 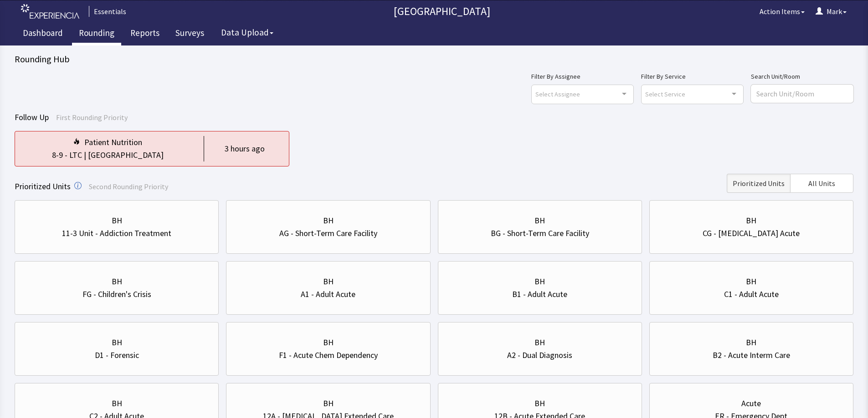 What do you see at coordinates (751, 295) in the screenshot?
I see `div: C1 - Adult Acute` at bounding box center [751, 295].